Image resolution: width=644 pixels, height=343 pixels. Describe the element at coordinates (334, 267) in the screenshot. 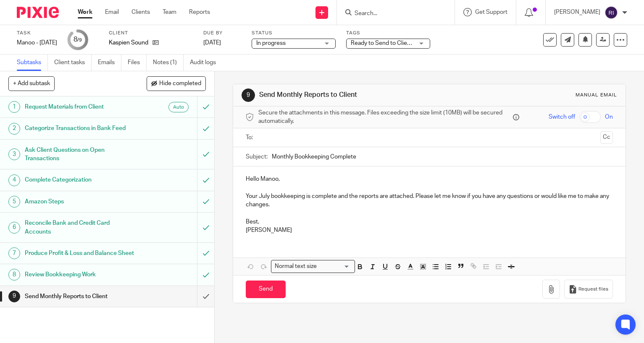

I see `input: Search for option` at that location.